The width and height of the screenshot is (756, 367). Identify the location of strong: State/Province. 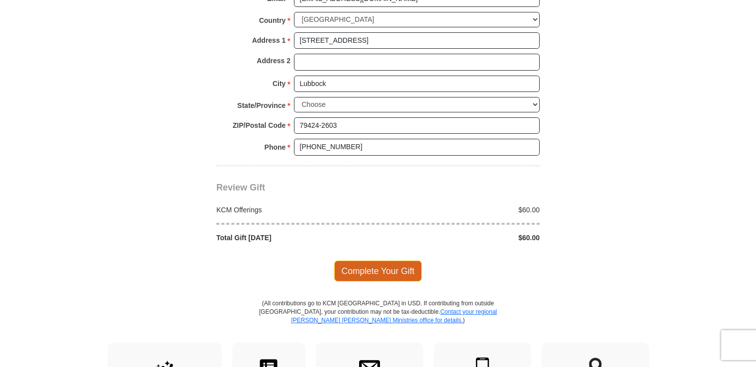
(261, 105).